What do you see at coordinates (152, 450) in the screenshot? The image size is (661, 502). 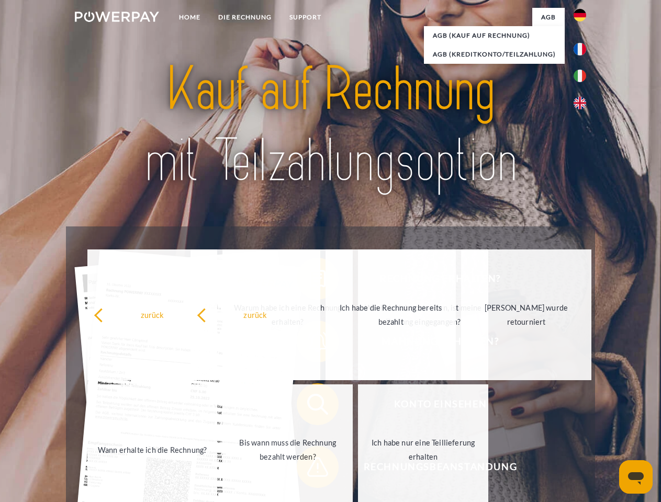 I see `div: Wann erhalte ich die Rechnung?` at bounding box center [152, 450].